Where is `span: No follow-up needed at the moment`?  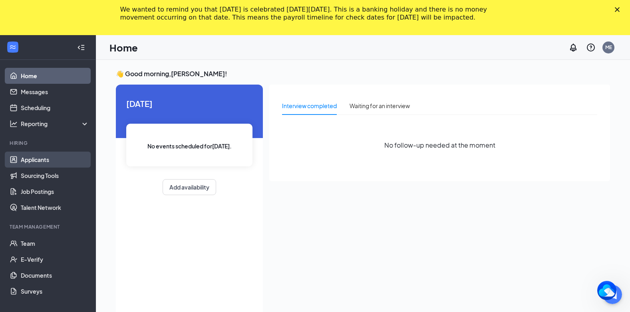
span: No follow-up needed at the moment is located at coordinates (440, 145).